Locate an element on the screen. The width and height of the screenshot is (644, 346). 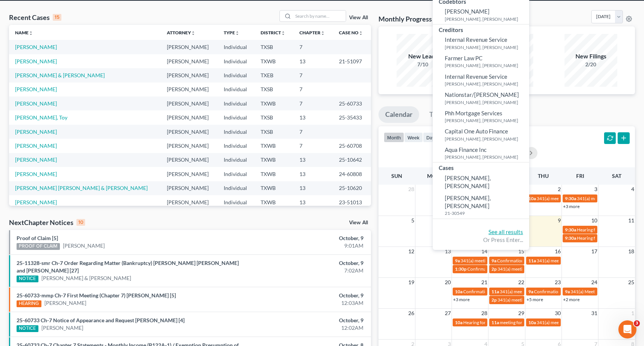
span: 30 is located at coordinates (558, 312).